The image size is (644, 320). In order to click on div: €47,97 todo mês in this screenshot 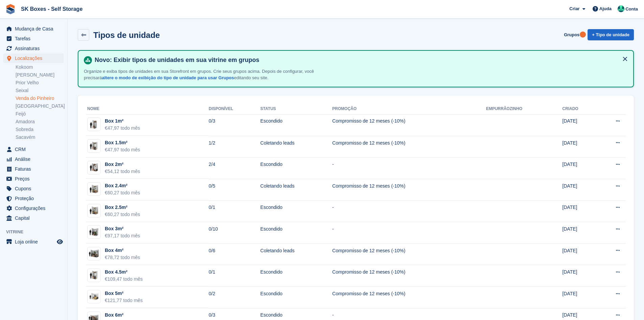, I will do `click(123, 128)`.